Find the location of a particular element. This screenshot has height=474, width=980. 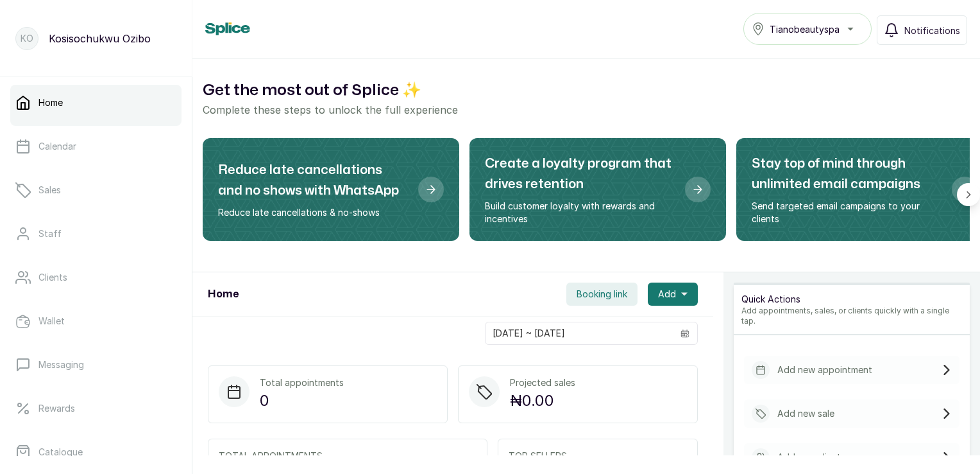

div: Reduce late cancellations and no shows with WhatsApp is located at coordinates (331, 189).